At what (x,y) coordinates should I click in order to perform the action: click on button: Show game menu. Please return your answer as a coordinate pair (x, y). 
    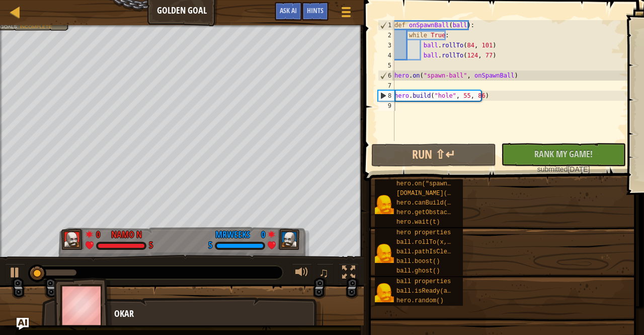
    Looking at the image, I should click on (346, 14).